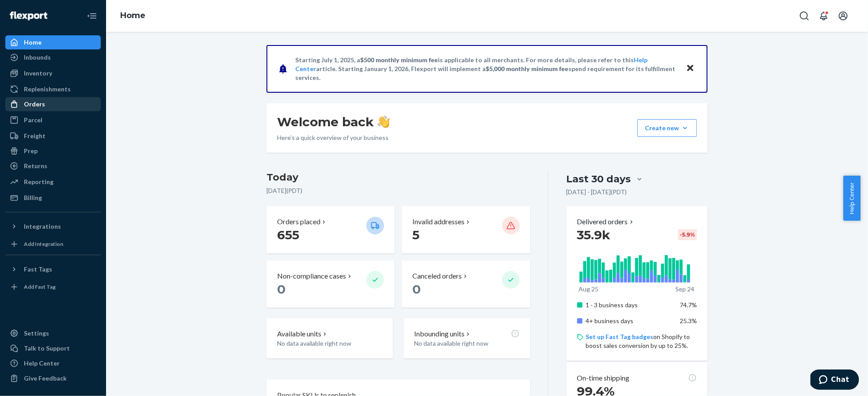  Describe the element at coordinates (53, 104) in the screenshot. I see `a: Orders` at that location.